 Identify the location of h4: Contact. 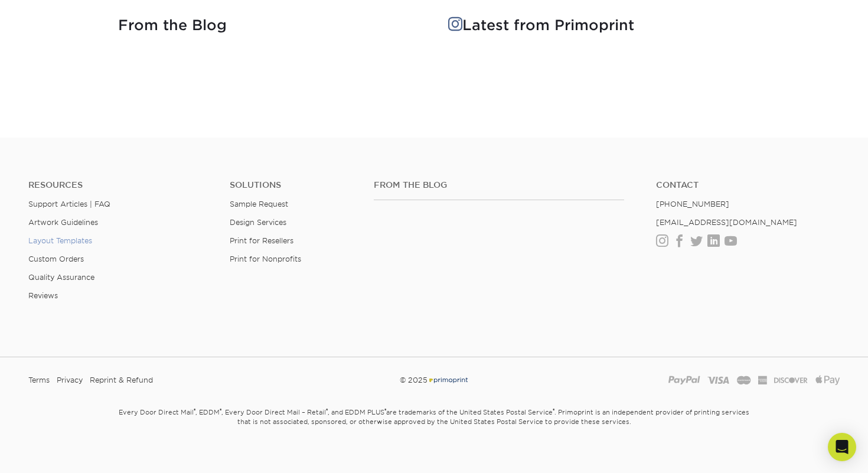
(748, 185).